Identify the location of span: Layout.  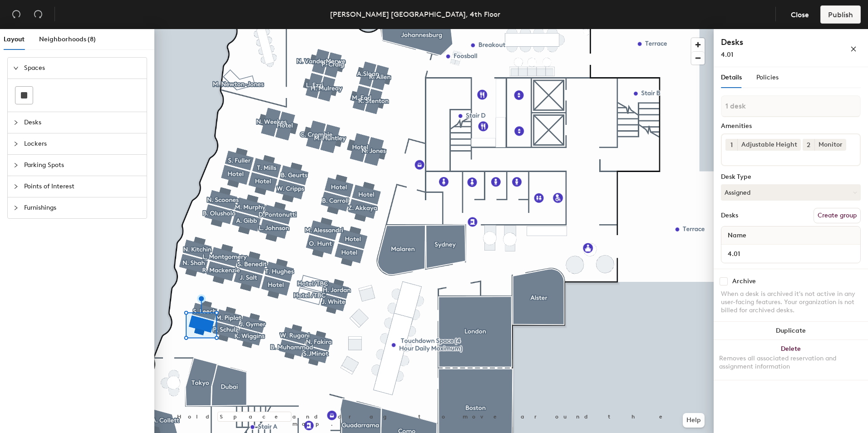
(14, 39).